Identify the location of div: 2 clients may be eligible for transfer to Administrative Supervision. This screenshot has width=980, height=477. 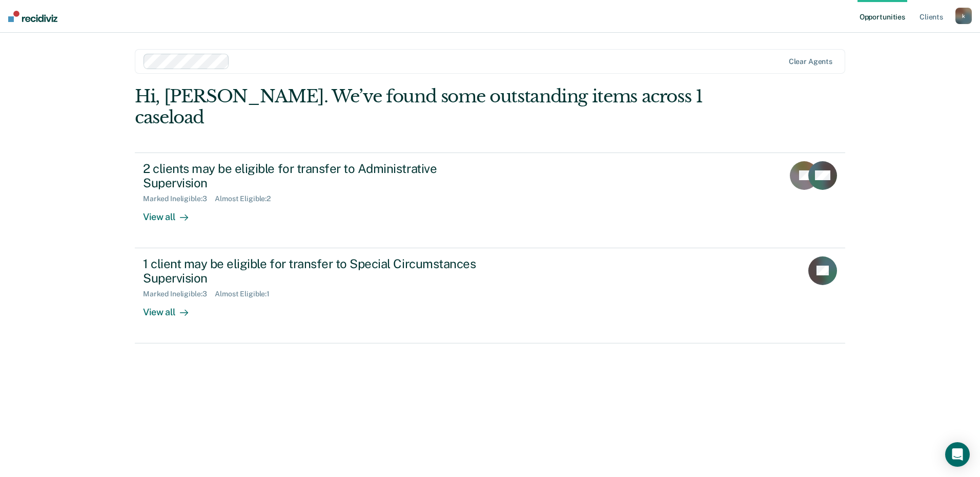
(323, 176).